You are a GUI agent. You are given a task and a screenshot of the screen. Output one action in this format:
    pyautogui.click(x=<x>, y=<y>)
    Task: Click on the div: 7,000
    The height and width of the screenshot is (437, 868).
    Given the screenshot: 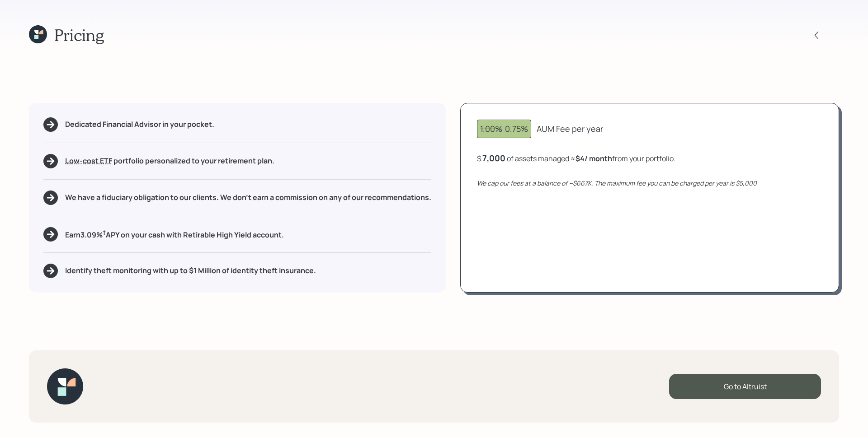 What is the action you would take?
    pyautogui.click(x=493, y=158)
    